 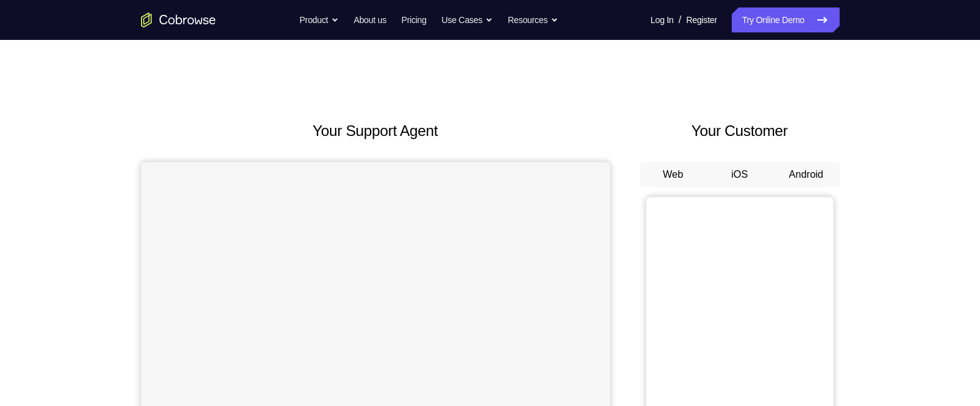 What do you see at coordinates (740, 131) in the screenshot?
I see `h2: Your Customer` at bounding box center [740, 131].